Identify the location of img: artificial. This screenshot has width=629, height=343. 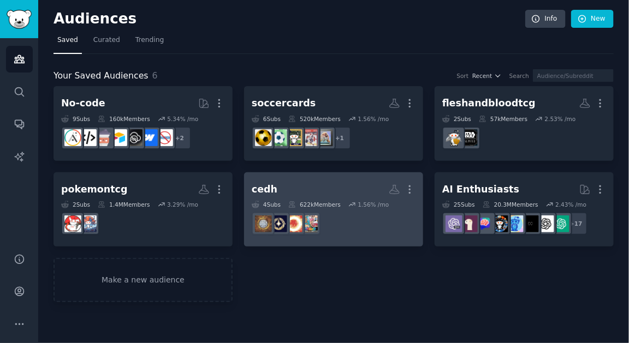
(515, 224).